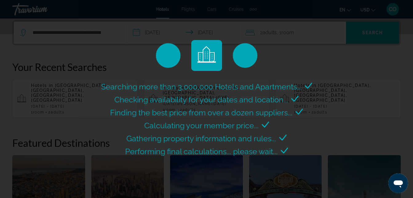 The height and width of the screenshot is (198, 413). I want to click on span: Finding the best price from over a dozen suppliers..., so click(201, 112).